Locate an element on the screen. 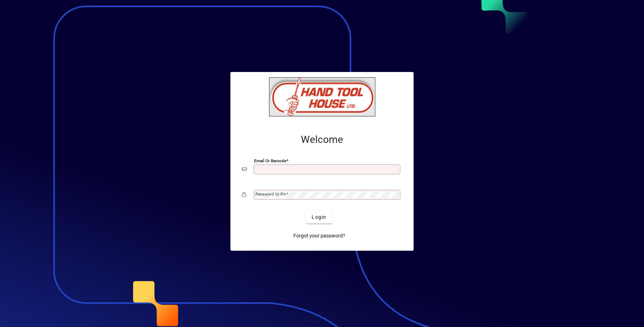  a: Forgot your password? is located at coordinates (319, 236).